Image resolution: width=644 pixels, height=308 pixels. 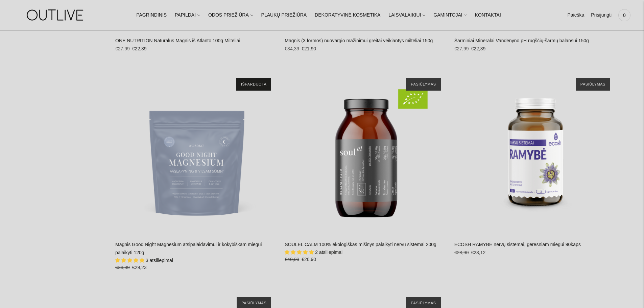 What do you see at coordinates (522, 40) in the screenshot?
I see `a: Šarminiai Mineralai Vandenyno pH rūgščių-šarmų balansui 150g` at bounding box center [522, 40].